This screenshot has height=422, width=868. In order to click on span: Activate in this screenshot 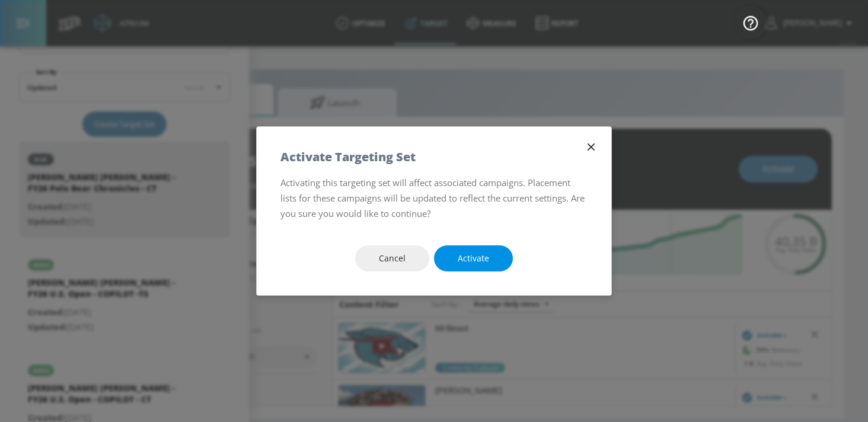, I will do `click(473, 259)`.